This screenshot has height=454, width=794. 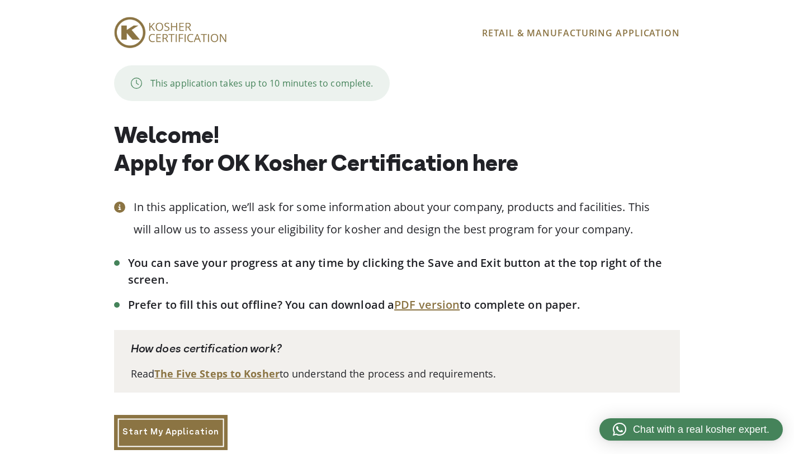 What do you see at coordinates (397, 350) in the screenshot?
I see `p: How does certification work?` at bounding box center [397, 350].